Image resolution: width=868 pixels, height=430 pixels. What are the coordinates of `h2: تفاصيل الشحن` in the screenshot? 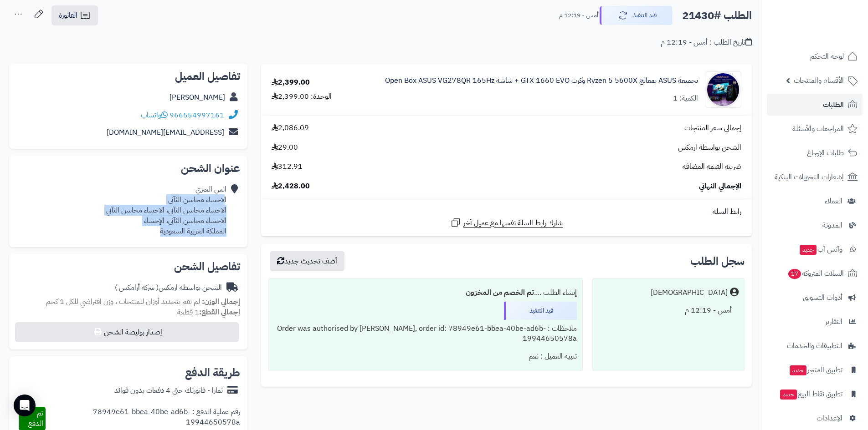 It's located at (128, 267).